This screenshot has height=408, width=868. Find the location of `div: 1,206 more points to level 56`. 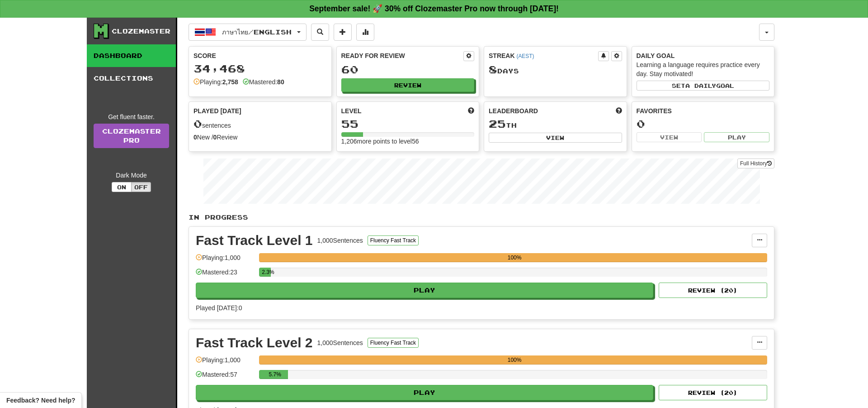

div: 1,206 more points to level 56 is located at coordinates (408, 141).